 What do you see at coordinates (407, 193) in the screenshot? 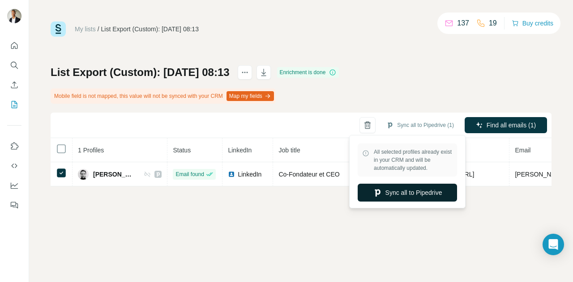
I see `button: Sync all to Pipedrive` at bounding box center [407, 193].